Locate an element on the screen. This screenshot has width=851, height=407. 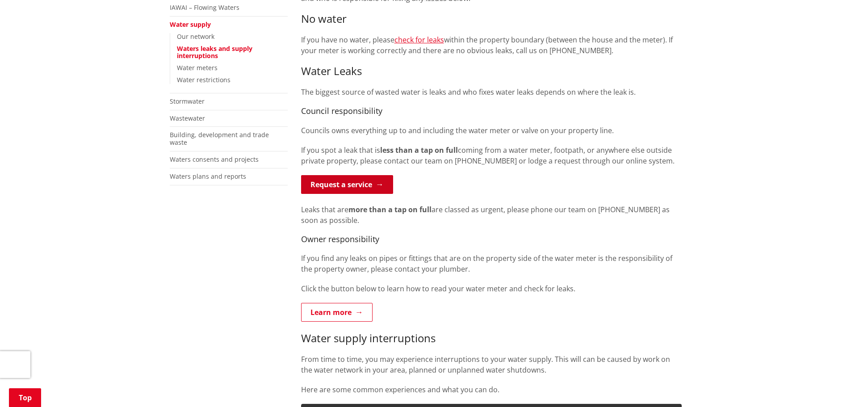
a: check for leaks is located at coordinates (419, 40).